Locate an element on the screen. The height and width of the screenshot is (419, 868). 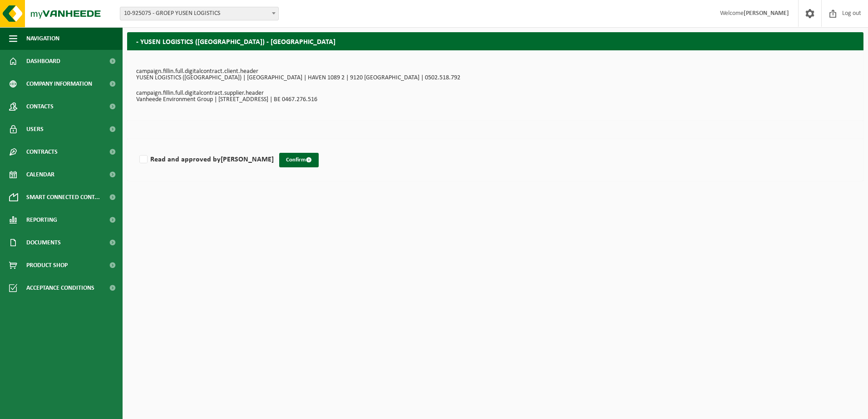
span: Contacts is located at coordinates (40, 107).